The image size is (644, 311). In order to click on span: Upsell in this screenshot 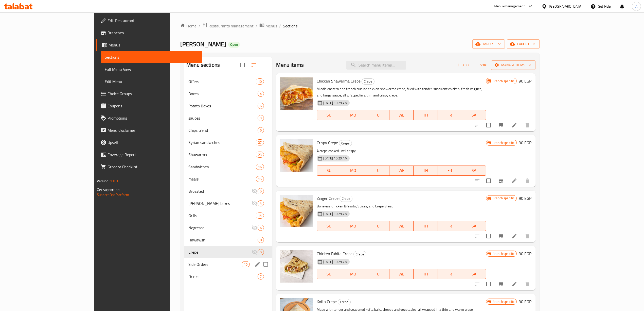, I will do `click(153, 143)`.